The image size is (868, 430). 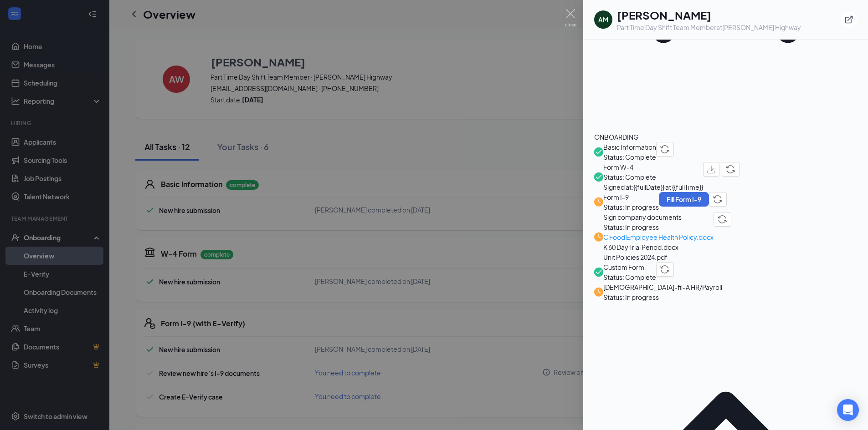 What do you see at coordinates (849, 19) in the screenshot?
I see `button: ExternalLink` at bounding box center [849, 19].